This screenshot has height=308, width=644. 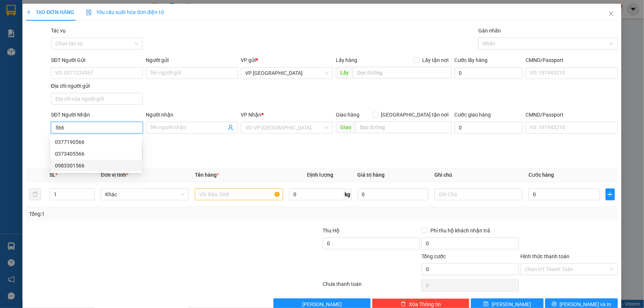 I want to click on strong: Sài Gòn:, so click(x=16, y=28).